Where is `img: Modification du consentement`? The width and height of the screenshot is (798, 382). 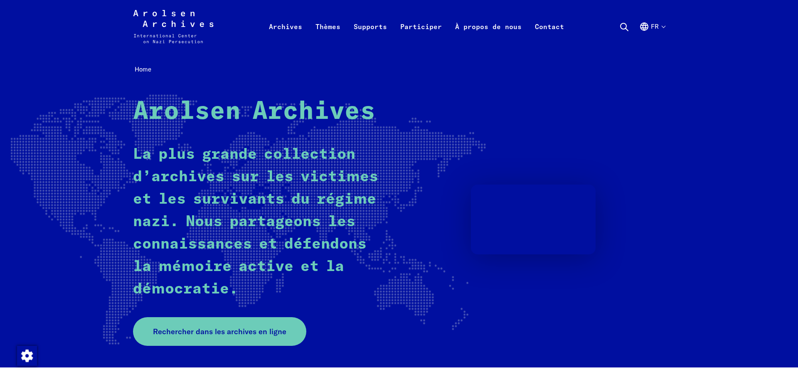
img: Modification du consentement is located at coordinates (27, 356).